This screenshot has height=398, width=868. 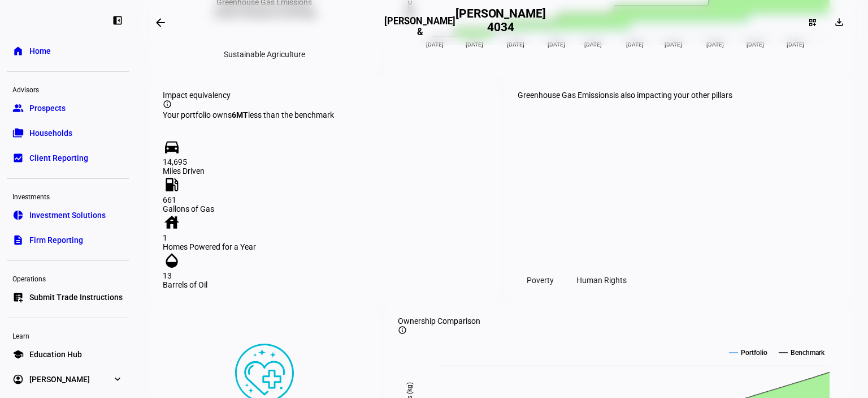 What do you see at coordinates (754, 353) in the screenshot?
I see `text: Portfolio` at bounding box center [754, 353].